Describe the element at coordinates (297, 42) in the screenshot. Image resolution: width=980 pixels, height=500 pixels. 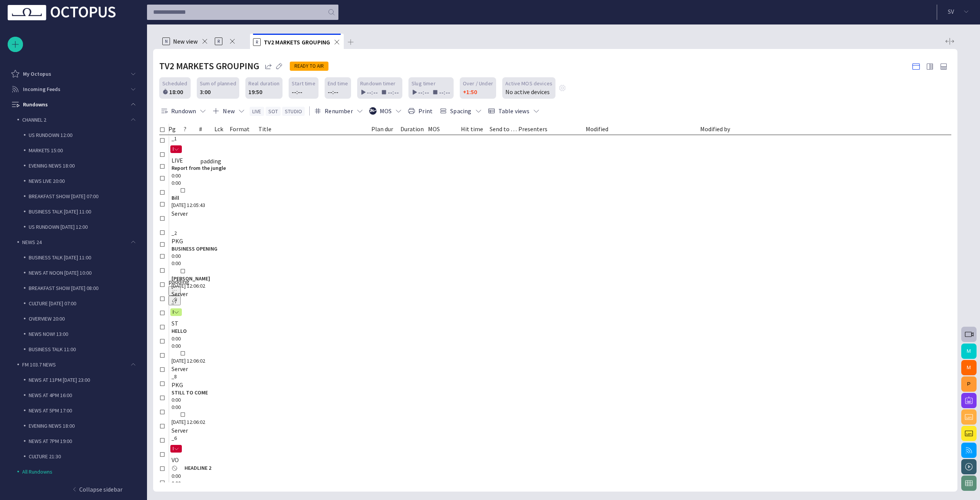
I see `span: TV2 MARKETS GROUPING` at that location.